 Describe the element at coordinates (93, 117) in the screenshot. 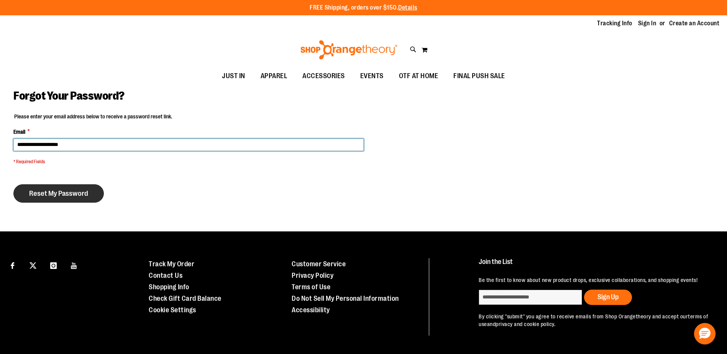

I see `legend: Please enter your email address below to receive a password reset link.` at that location.